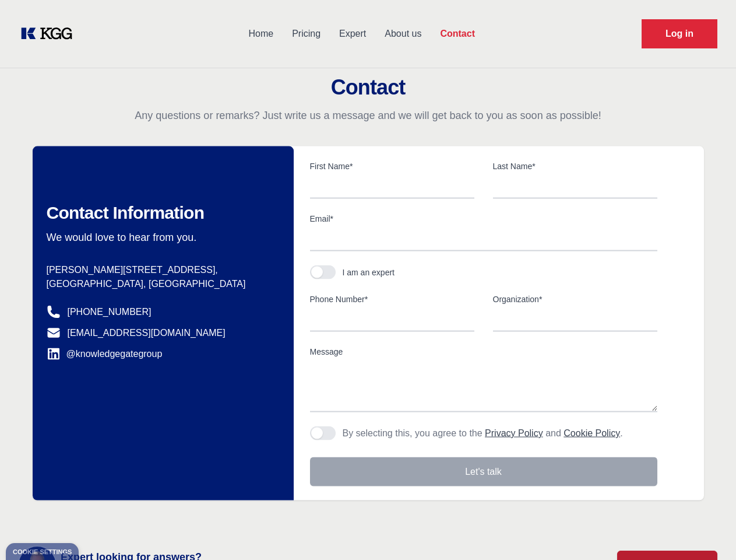 The image size is (736, 560). What do you see at coordinates (369, 272) in the screenshot?
I see `div: I am an expert` at bounding box center [369, 272].